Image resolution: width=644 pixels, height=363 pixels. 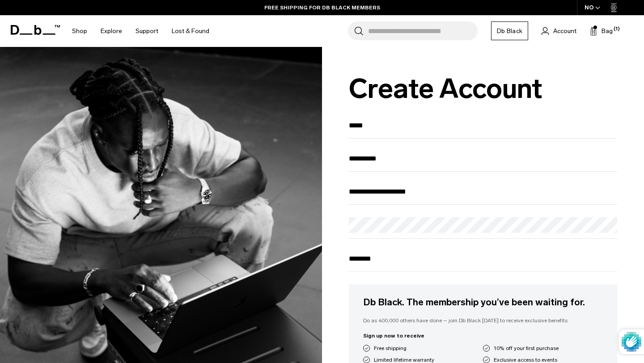 What do you see at coordinates (607, 31) in the screenshot?
I see `span: Bag` at bounding box center [607, 31].